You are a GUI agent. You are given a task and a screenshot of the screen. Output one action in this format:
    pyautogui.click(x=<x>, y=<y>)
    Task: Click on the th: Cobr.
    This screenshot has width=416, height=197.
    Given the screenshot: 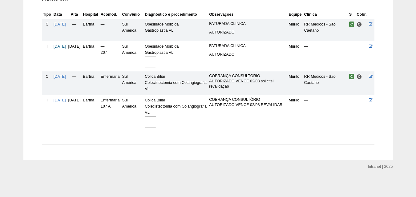 What is the action you would take?
    pyautogui.click(x=362, y=14)
    